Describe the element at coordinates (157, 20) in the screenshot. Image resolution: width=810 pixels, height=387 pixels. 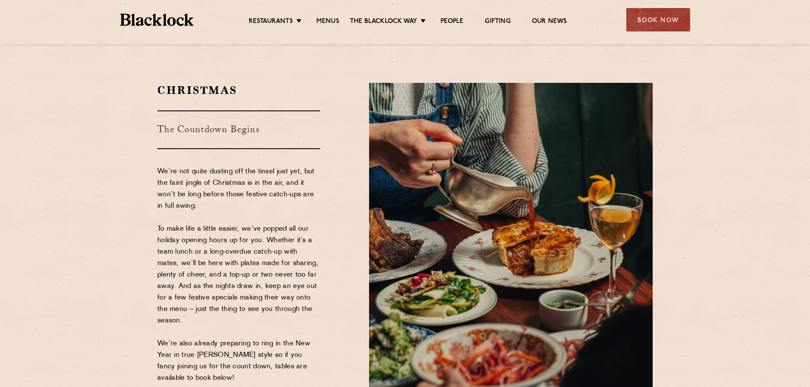
I see `img: BL_Textured_Logo-footer-cropped.svg` at that location.